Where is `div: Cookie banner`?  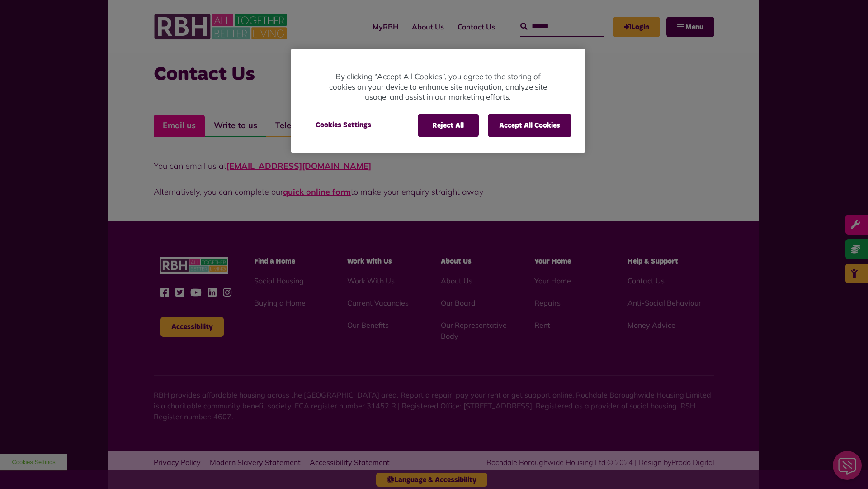 div: Cookie banner is located at coordinates (438, 100).